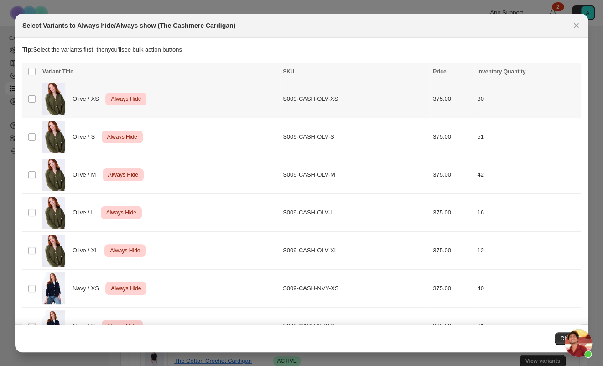  Describe the element at coordinates (355, 288) in the screenshot. I see `td: S009-CASH-NVY-XS` at that location.